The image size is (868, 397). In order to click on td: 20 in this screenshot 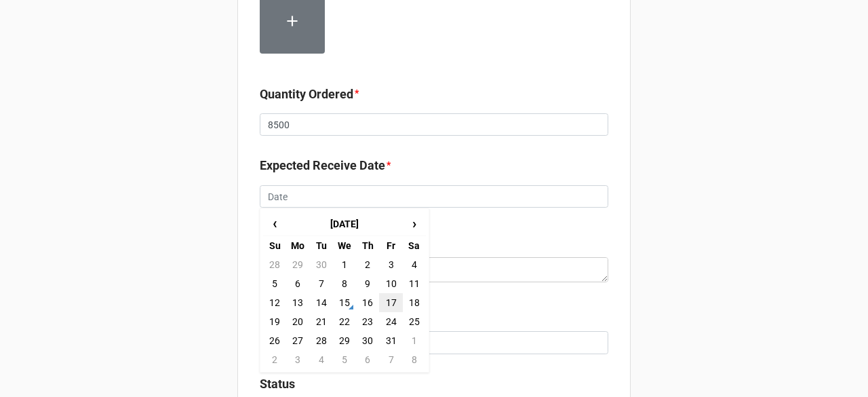, I will do `click(297, 322)`.